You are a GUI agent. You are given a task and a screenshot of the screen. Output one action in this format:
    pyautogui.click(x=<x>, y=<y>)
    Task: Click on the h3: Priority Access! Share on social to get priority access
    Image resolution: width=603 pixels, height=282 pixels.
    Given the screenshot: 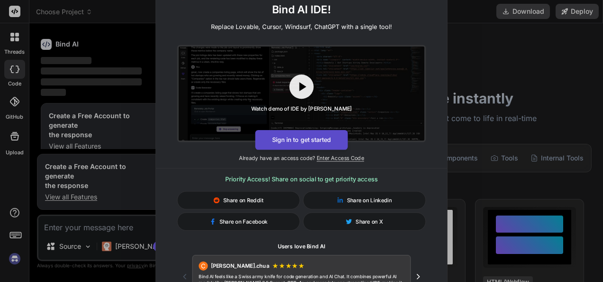 What is the action you would take?
    pyautogui.click(x=301, y=178)
    